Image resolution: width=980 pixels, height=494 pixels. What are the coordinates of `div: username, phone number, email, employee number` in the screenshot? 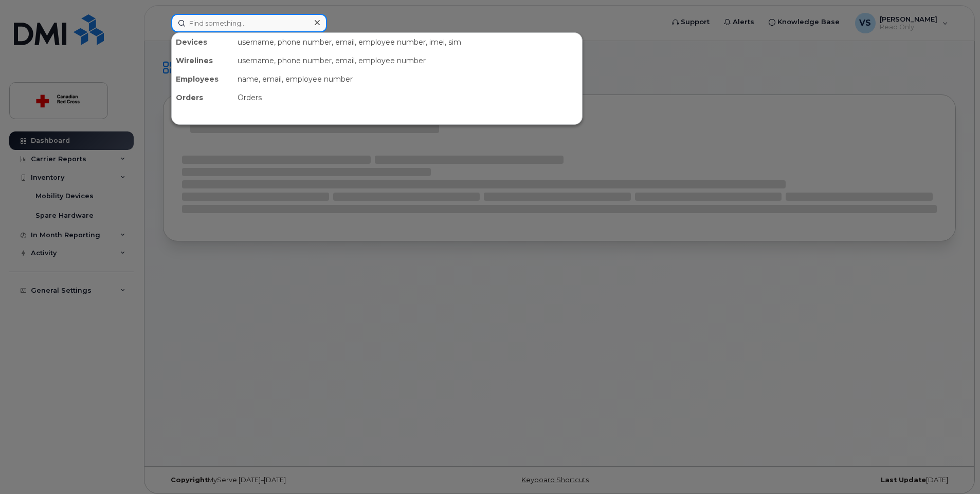 It's located at (408, 61).